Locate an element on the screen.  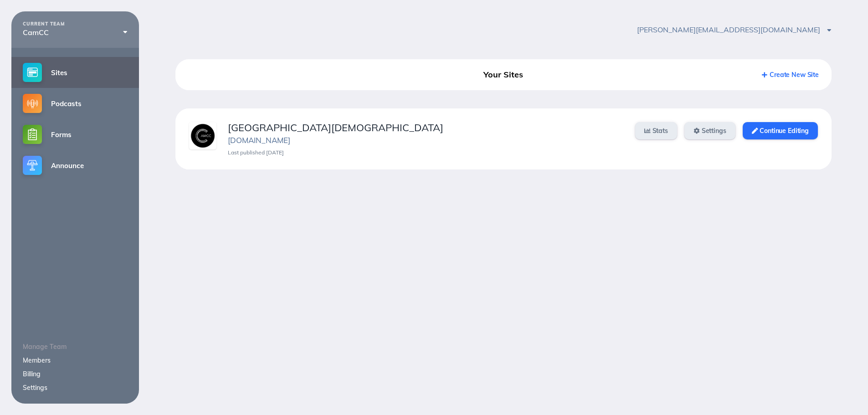
div: CURRENT TEAM is located at coordinates (75, 24).